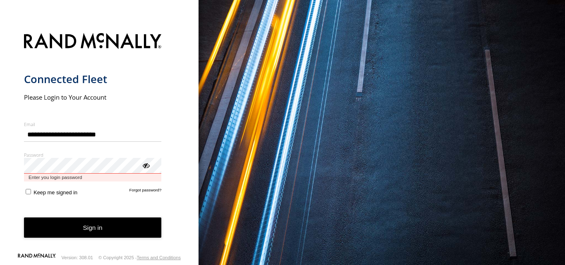 The image size is (565, 265). Describe the element at coordinates (55, 192) in the screenshot. I see `span: Keep me signed in` at that location.